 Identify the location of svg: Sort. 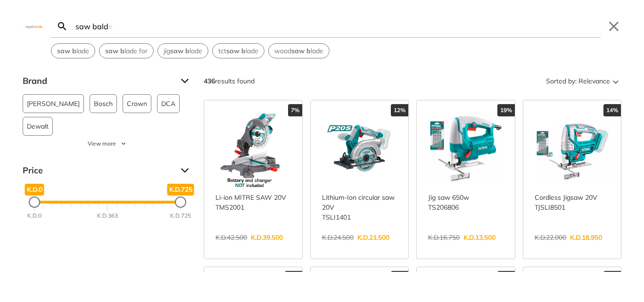
(616, 81).